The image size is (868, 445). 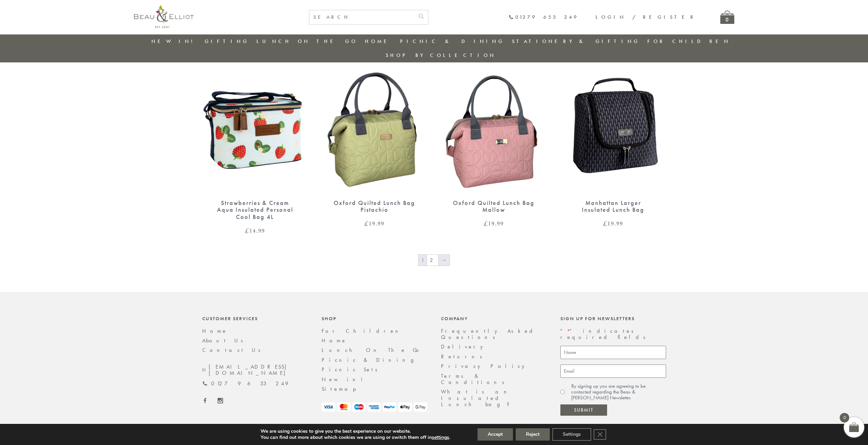 I want to click on span: Page 1, so click(x=423, y=260).